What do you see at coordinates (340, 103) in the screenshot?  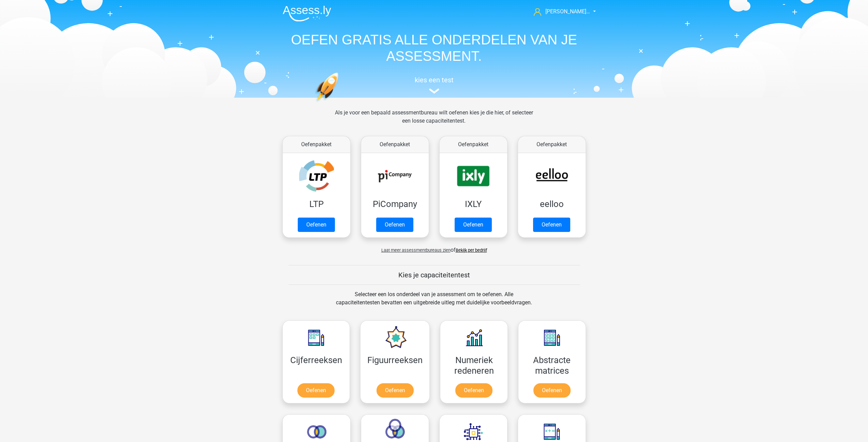 I see `img: oefenen` at bounding box center [340, 103].